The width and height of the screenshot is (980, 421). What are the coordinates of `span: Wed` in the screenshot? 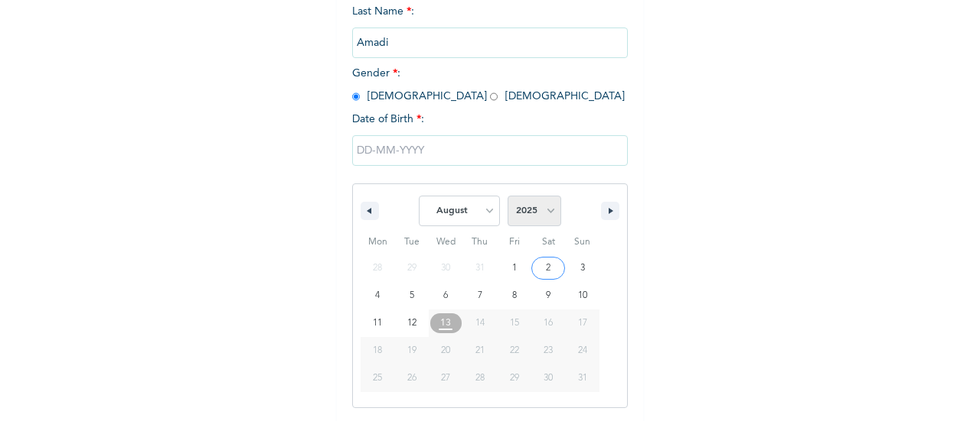 It's located at (446, 242).